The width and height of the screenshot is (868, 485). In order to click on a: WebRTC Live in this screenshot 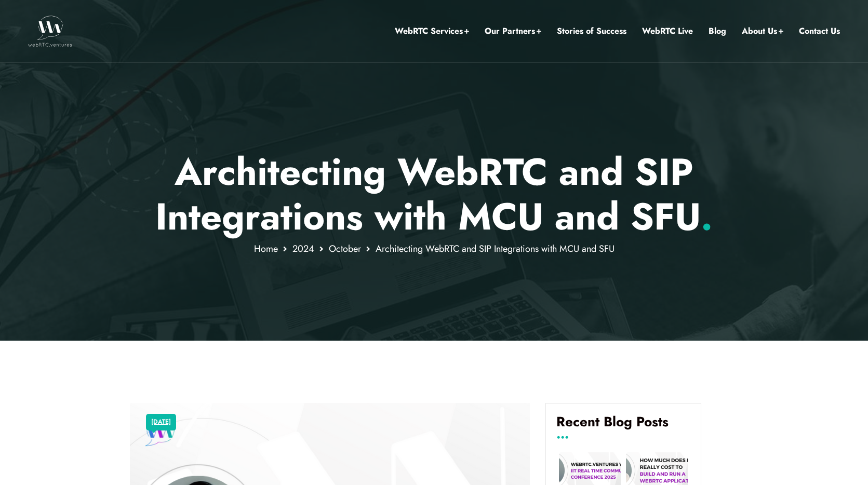, I will do `click(667, 31)`.